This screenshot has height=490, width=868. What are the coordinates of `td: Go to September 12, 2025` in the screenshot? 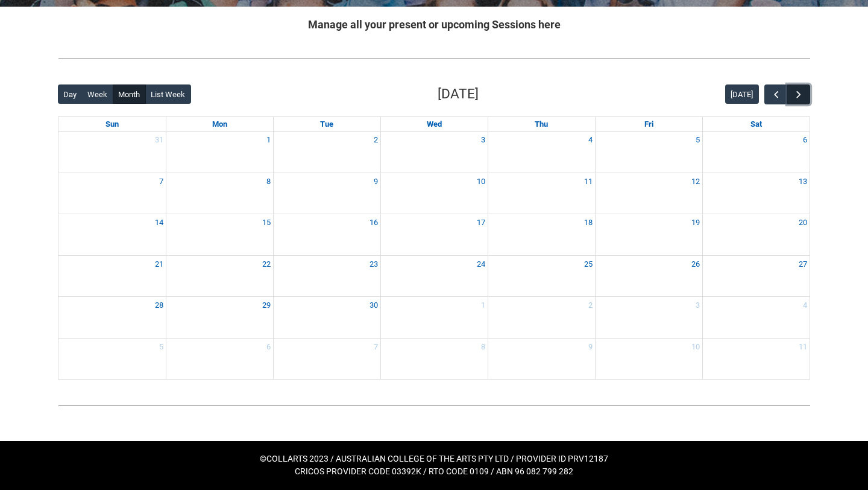 It's located at (649, 193).